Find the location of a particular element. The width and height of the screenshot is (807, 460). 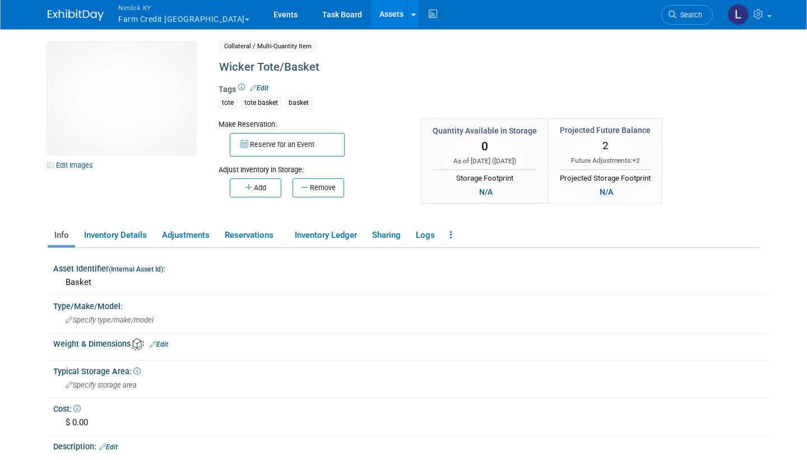

img: View Images is located at coordinates (122, 98).